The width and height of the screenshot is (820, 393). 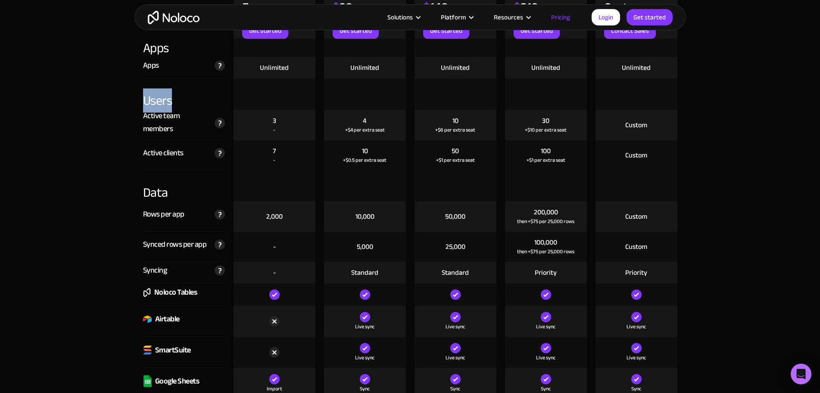 What do you see at coordinates (545, 151) in the screenshot?
I see `div: 100` at bounding box center [545, 151].